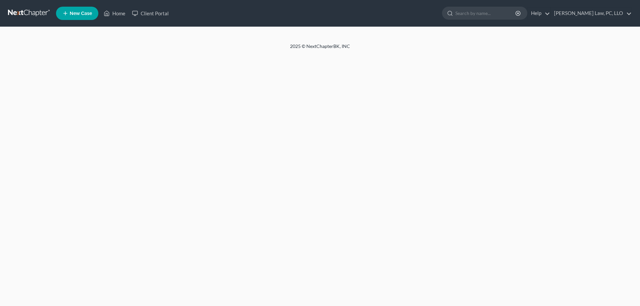 This screenshot has height=306, width=640. I want to click on a: Home, so click(114, 13).